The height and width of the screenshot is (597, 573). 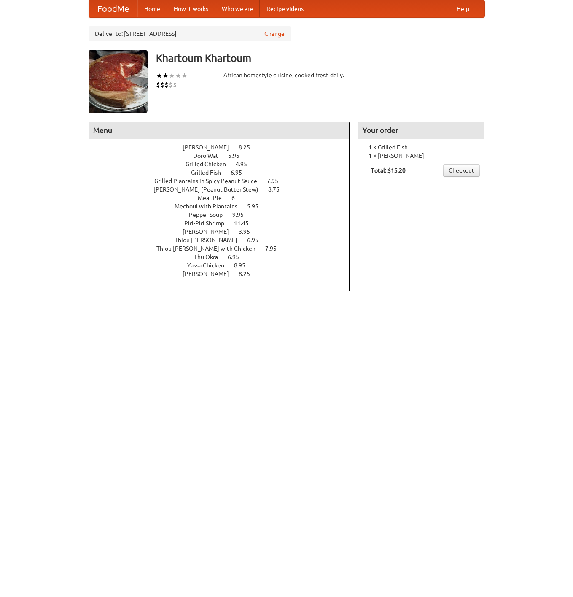 What do you see at coordinates (245, 164) in the screenshot?
I see `span: 4.95` at bounding box center [245, 164].